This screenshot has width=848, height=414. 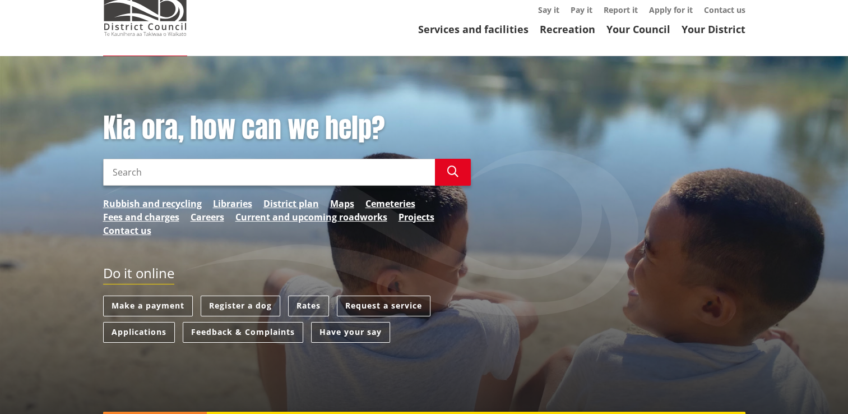 What do you see at coordinates (639, 29) in the screenshot?
I see `a: Your Council` at bounding box center [639, 29].